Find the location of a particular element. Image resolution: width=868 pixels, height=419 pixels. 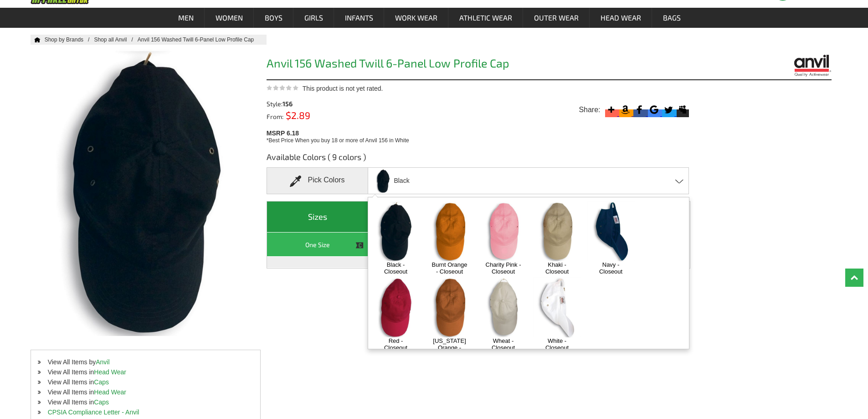

a: Black - Closeout is located at coordinates (396, 268).